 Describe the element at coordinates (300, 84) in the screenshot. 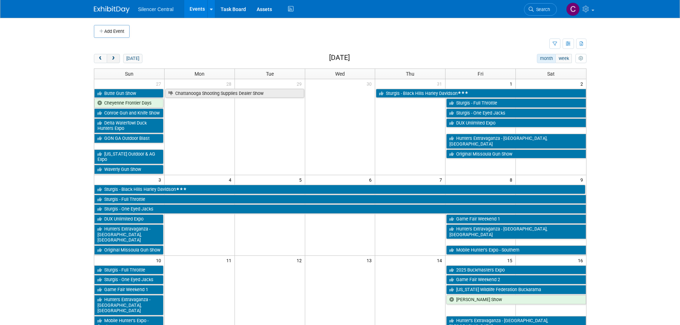

I see `span: 29` at that location.